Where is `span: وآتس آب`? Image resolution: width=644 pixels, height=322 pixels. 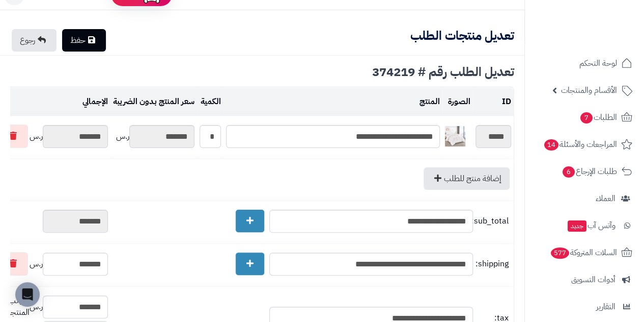
span: وآتس آب is located at coordinates (591, 226).